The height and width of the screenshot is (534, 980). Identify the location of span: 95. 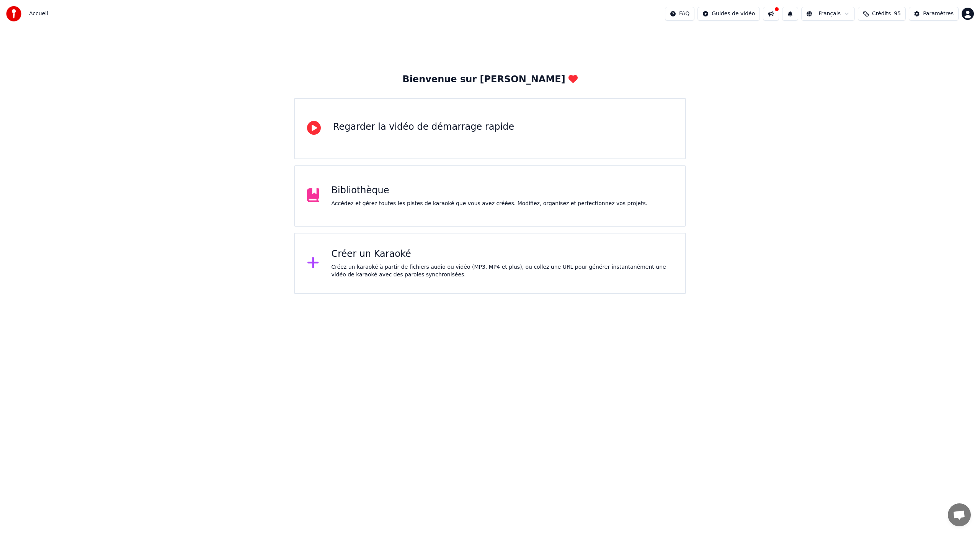
(897, 14).